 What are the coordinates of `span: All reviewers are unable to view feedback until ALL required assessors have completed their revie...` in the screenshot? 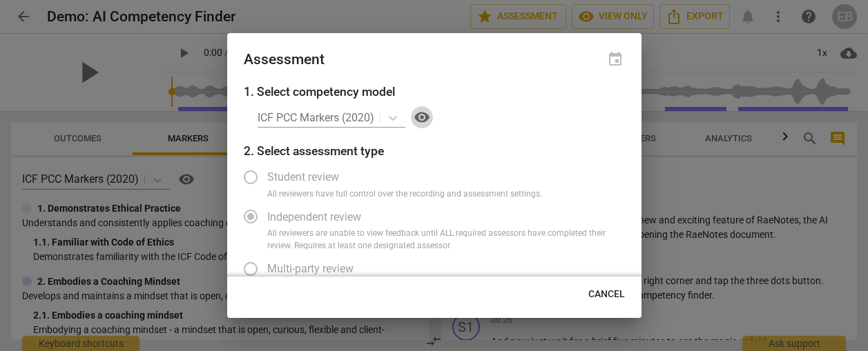 It's located at (440, 240).